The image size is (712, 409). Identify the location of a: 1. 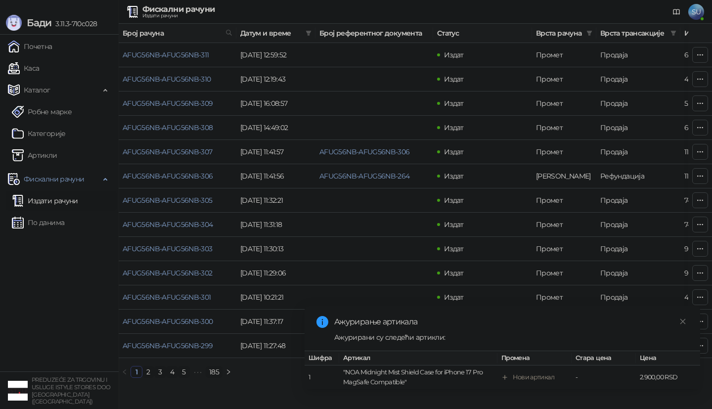
(136, 372).